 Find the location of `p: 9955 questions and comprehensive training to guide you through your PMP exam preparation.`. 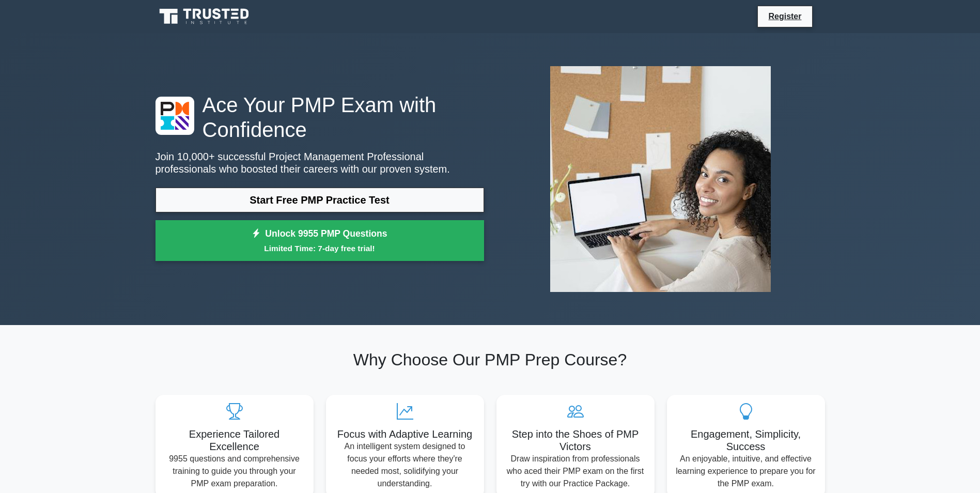

p: 9955 questions and comprehensive training to guide you through your PMP exam preparation. is located at coordinates (234, 471).